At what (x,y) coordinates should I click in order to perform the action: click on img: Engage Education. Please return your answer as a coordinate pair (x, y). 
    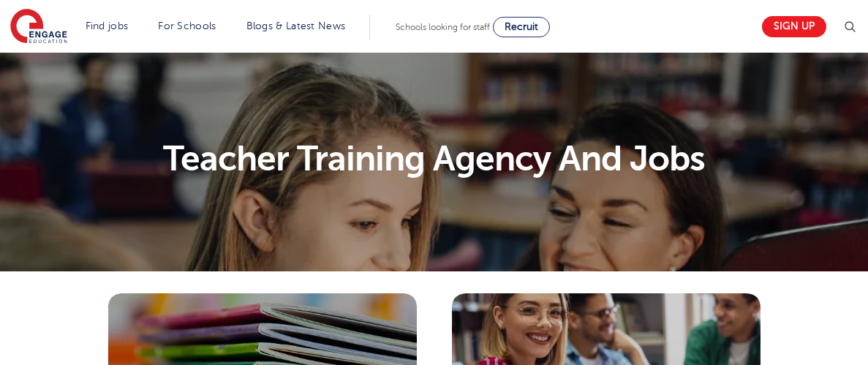
    Looking at the image, I should click on (39, 27).